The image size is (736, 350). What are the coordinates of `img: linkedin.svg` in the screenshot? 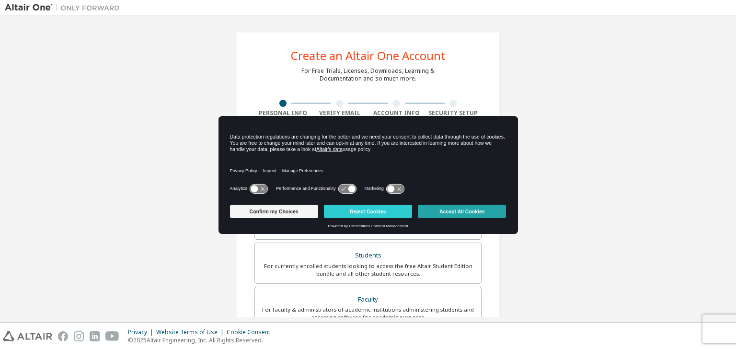 It's located at (94, 336).